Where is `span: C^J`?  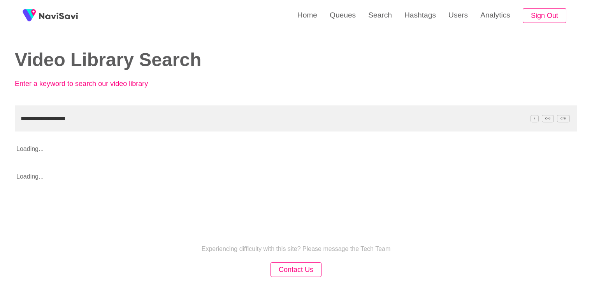 span: C^J is located at coordinates (548, 118).